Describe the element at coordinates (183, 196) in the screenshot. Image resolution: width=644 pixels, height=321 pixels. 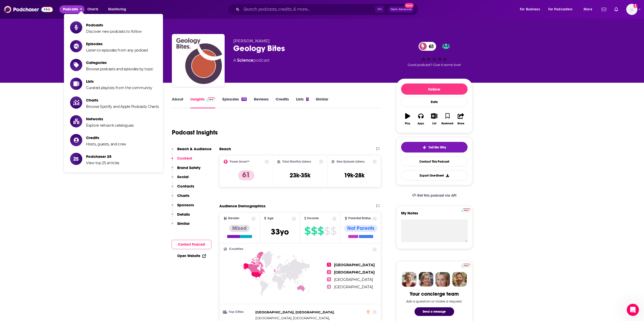
I see `p: Charts` at that location.